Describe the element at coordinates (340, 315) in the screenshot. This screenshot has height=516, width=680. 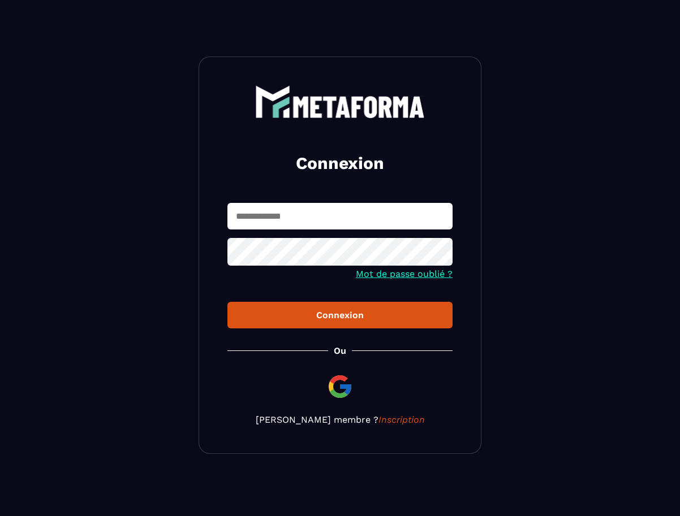
I see `div: Connexion` at that location.